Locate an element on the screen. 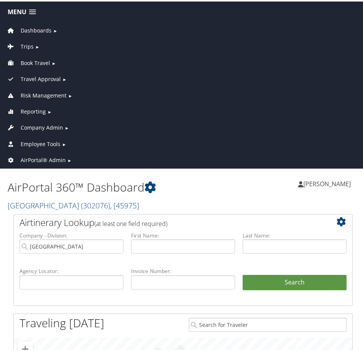 The width and height of the screenshot is (363, 351). span: Company Admin is located at coordinates (42, 126).